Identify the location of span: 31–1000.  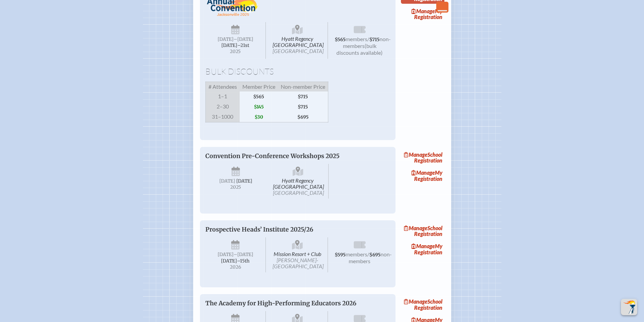
(222, 117).